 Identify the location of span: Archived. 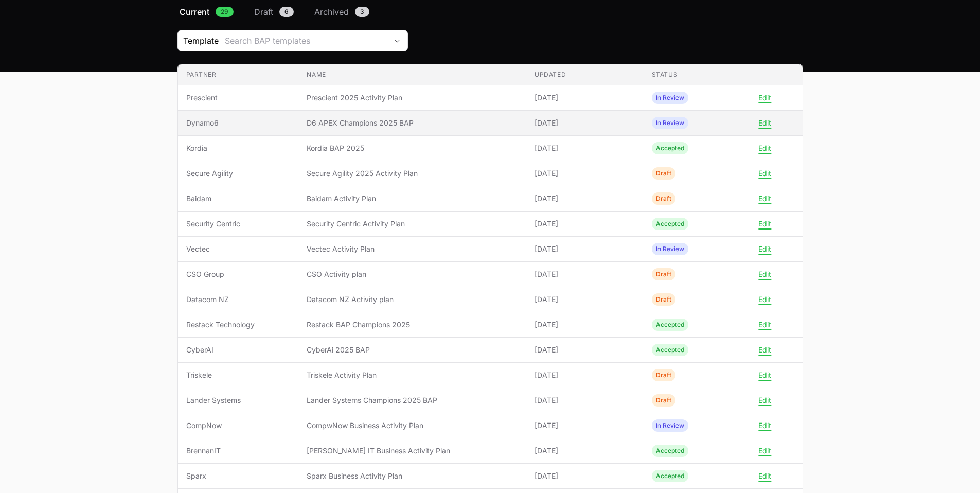
(331, 12).